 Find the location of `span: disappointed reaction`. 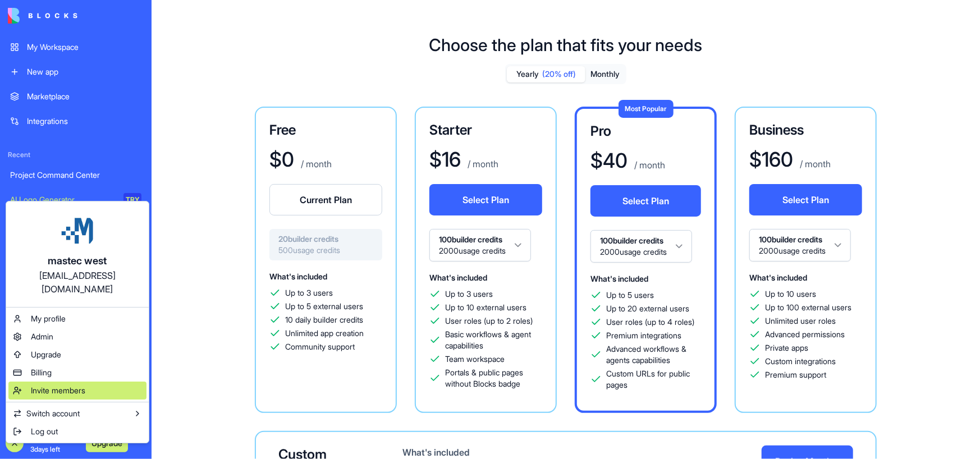

span: disappointed reaction is located at coordinates (164, 395).